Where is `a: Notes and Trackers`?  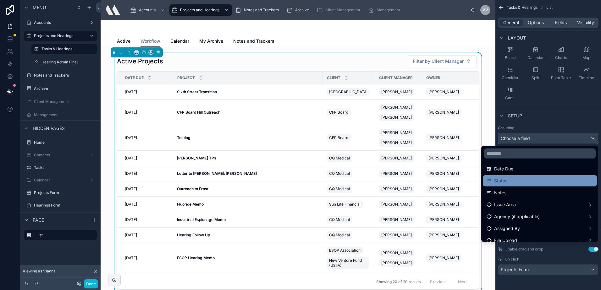 a: Notes and Trackers is located at coordinates (258, 10).